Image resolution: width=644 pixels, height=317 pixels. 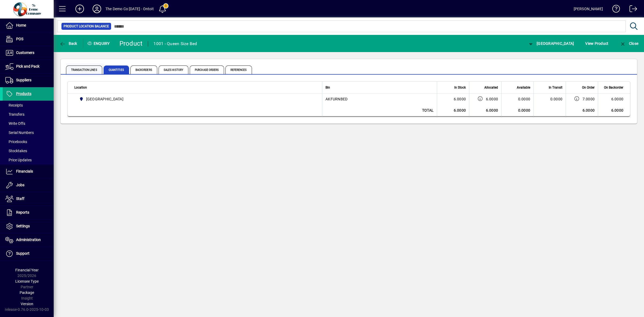 I want to click on span: Version, so click(x=27, y=304).